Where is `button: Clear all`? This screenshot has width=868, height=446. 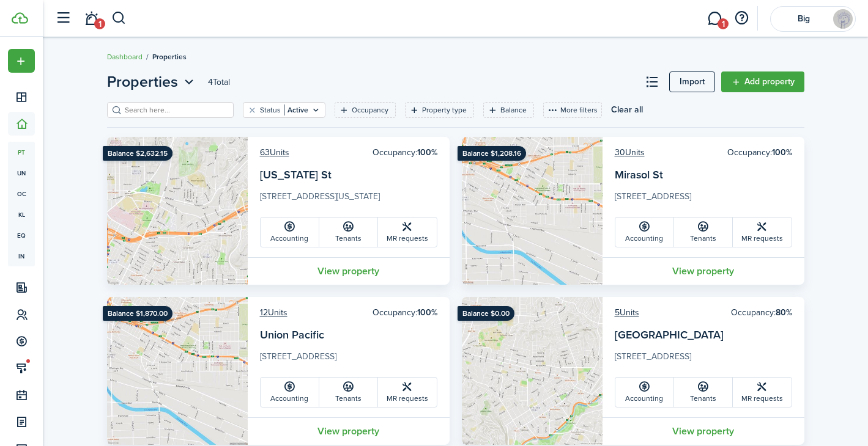 button: Clear all is located at coordinates (627, 110).